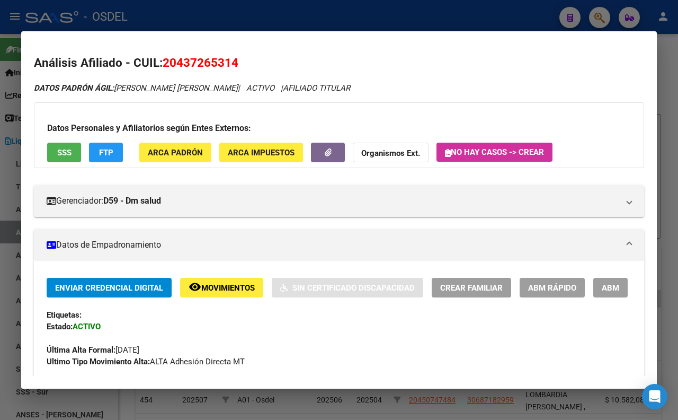 The width and height of the screenshot is (678, 420). Describe the element at coordinates (64, 153) in the screenshot. I see `span: SSS` at that location.